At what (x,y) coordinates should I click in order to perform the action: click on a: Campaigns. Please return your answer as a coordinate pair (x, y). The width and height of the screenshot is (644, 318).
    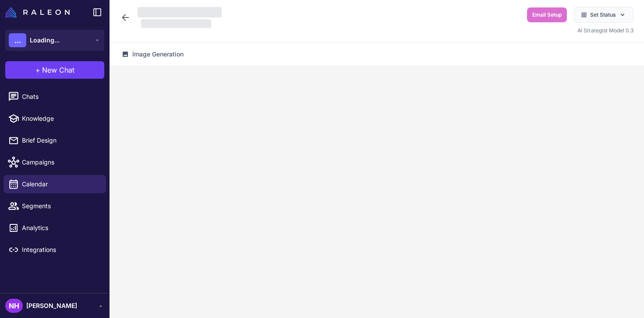
    Looking at the image, I should click on (55, 162).